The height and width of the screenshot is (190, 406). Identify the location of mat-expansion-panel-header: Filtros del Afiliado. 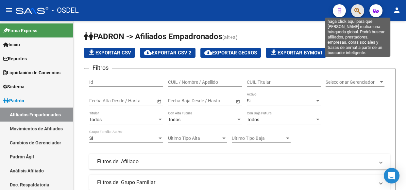
(239, 162).